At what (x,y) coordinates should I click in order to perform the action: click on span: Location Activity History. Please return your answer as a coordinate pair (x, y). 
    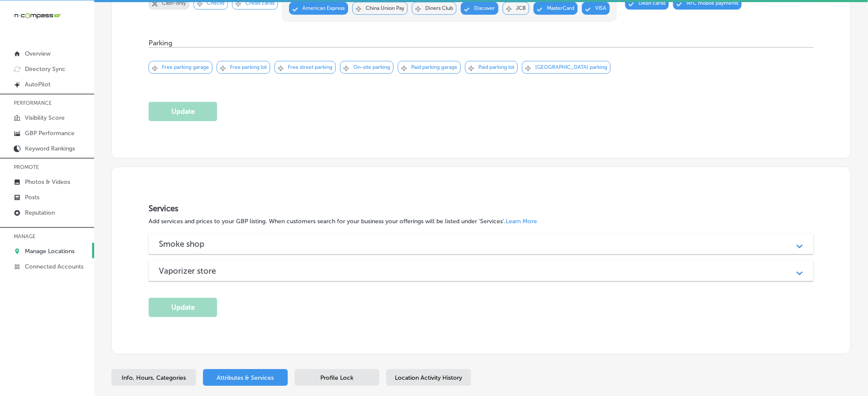
    Looking at the image, I should click on (429, 378).